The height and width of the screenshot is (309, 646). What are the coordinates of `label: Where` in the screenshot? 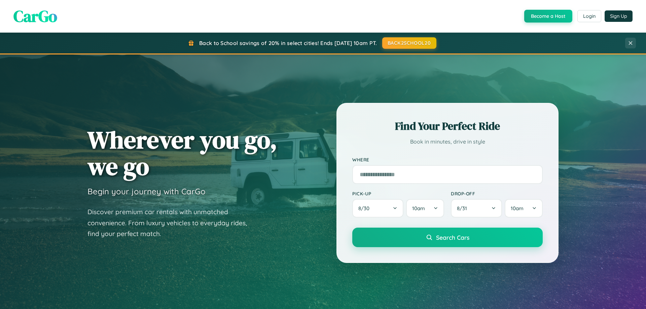 It's located at (447, 159).